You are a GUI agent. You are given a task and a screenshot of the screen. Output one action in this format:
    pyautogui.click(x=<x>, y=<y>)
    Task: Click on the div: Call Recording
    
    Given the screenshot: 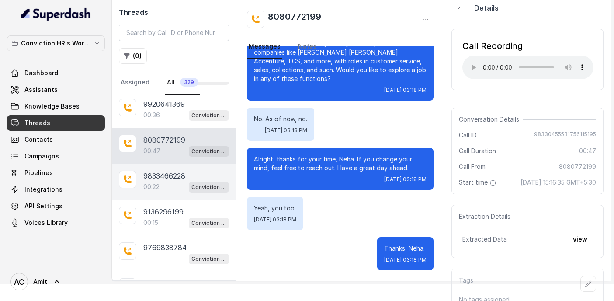 What is the action you would take?
    pyautogui.click(x=528, y=46)
    